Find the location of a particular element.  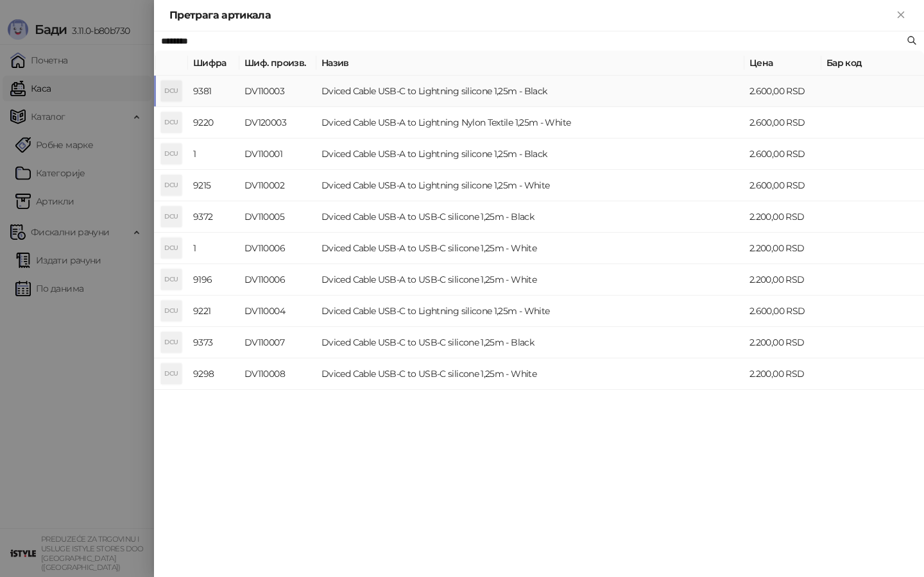

td: DV110007 is located at coordinates (278, 342).